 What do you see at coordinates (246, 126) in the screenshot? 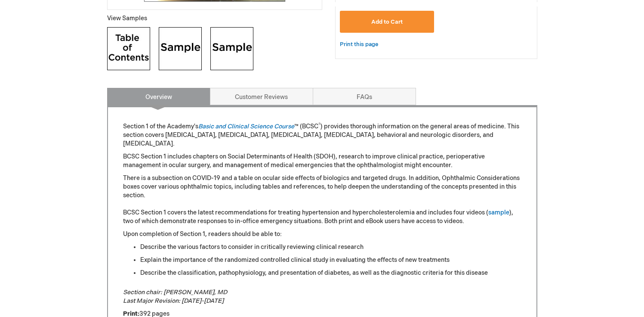
I see `a: Basic and Clinical Science Course` at bounding box center [246, 126].